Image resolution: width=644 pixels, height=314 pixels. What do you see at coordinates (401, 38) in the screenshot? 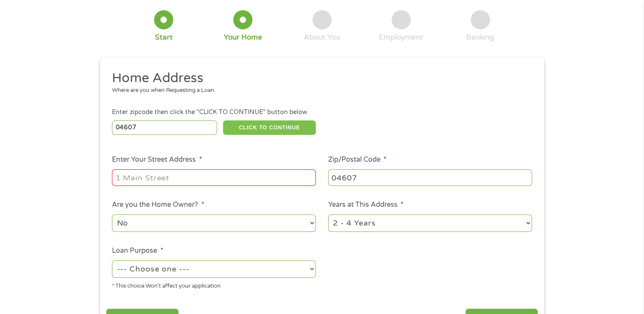
I see `div: Employment` at bounding box center [401, 38].